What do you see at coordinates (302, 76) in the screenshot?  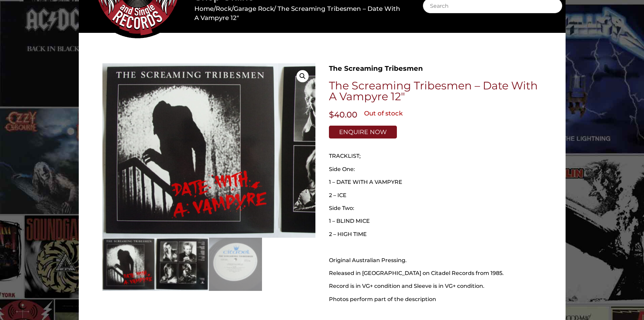 I see `a: View full-screen image gallery` at bounding box center [302, 76].